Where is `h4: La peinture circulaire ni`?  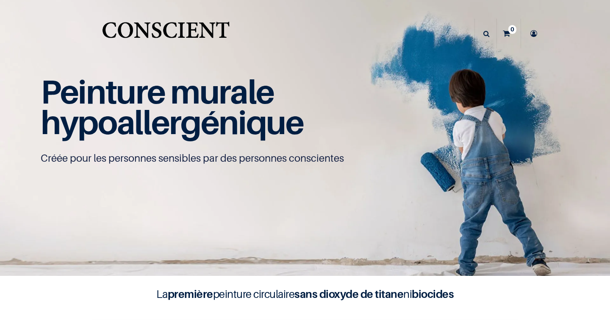
h4: La peinture circulaire ni is located at coordinates (305, 294).